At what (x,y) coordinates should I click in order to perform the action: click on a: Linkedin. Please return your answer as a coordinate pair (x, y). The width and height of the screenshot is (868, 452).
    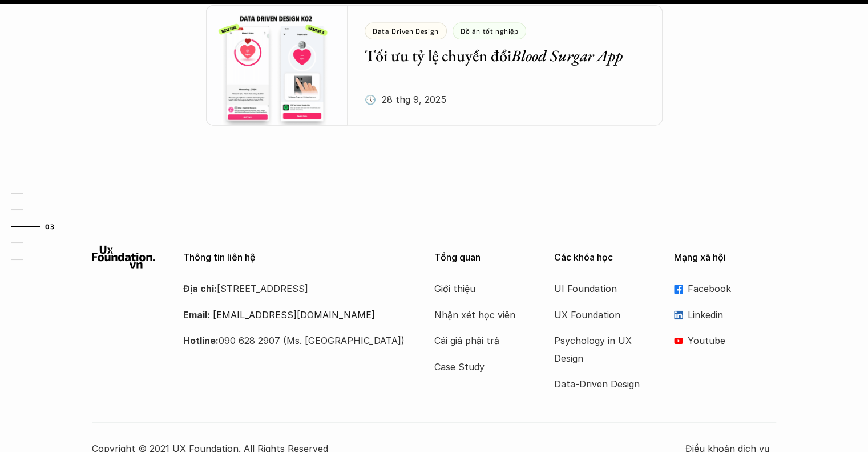
    Looking at the image, I should click on (726, 315).